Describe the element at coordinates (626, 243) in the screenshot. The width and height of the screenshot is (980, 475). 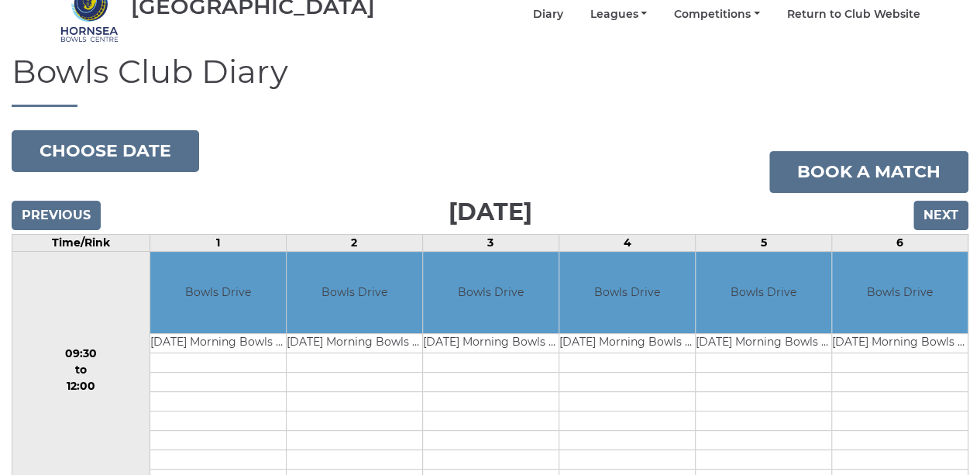
I see `td: 4` at that location.